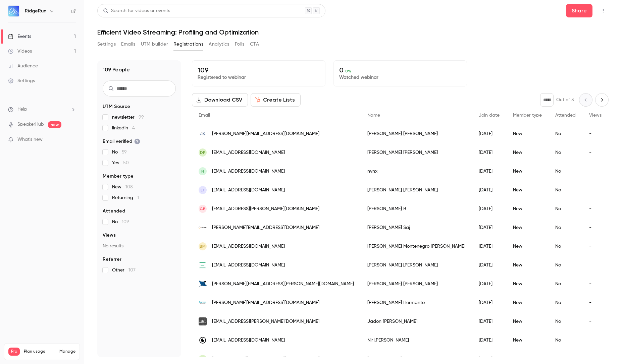 The height and width of the screenshot is (364, 622). Describe the element at coordinates (602, 100) in the screenshot. I see `button: Next page` at that location.